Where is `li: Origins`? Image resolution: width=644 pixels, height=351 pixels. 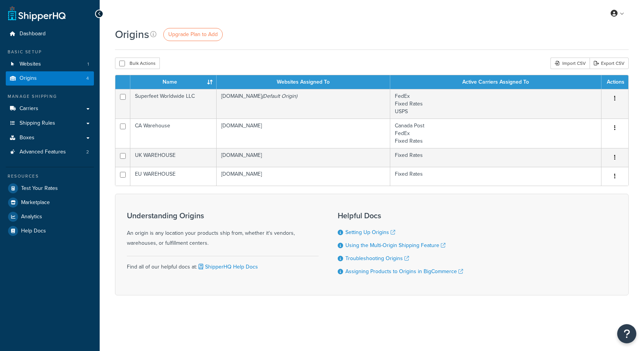
li: Origins is located at coordinates (50, 78).